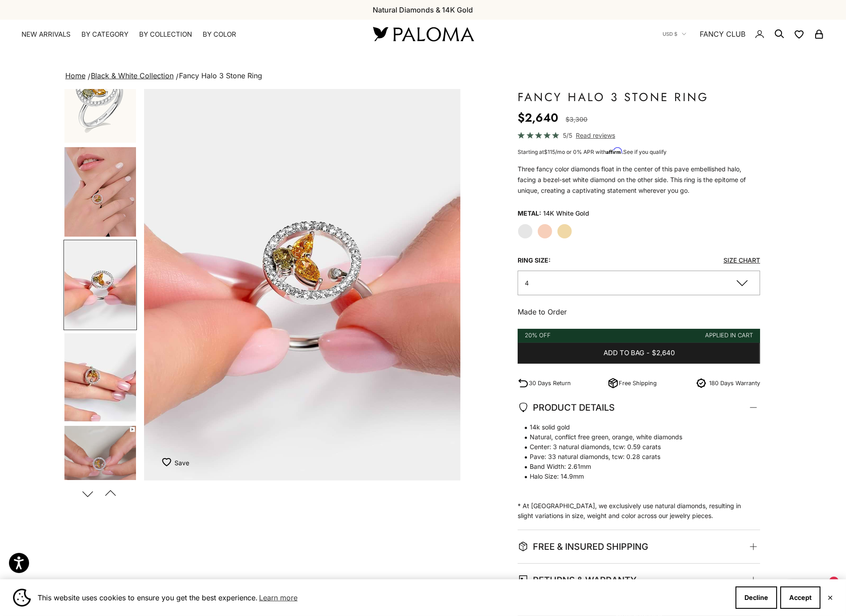 The height and width of the screenshot is (616, 846). I want to click on a: FANCY CLUB, so click(722, 34).